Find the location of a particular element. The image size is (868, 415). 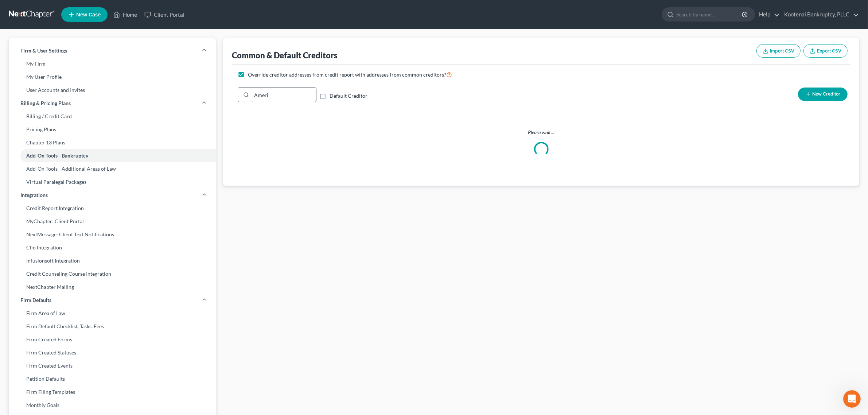

button: Gif picker is located at coordinates (26, 241).